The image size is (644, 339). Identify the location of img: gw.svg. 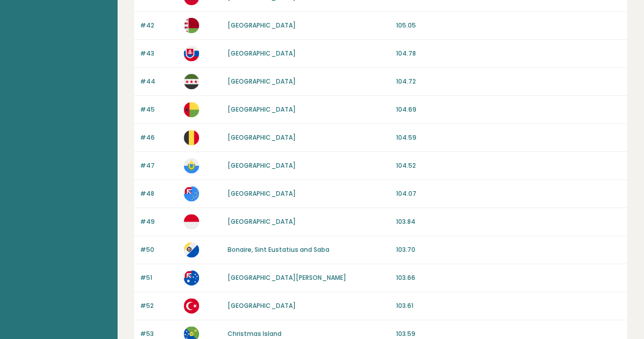
(192, 110).